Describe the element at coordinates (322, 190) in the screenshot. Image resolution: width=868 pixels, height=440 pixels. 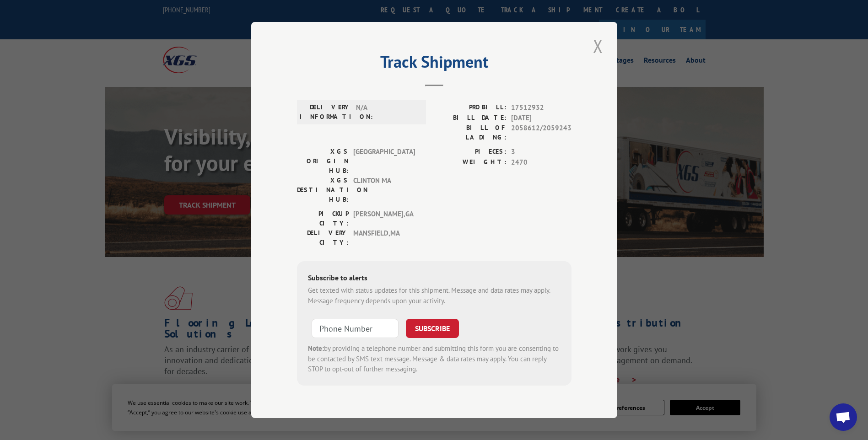
I see `label: XGS DESTINATION HUB:` at that location.